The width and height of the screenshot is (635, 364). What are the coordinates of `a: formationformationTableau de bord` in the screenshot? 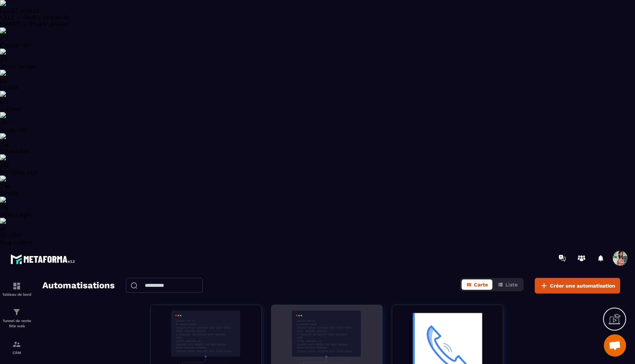 It's located at (17, 289).